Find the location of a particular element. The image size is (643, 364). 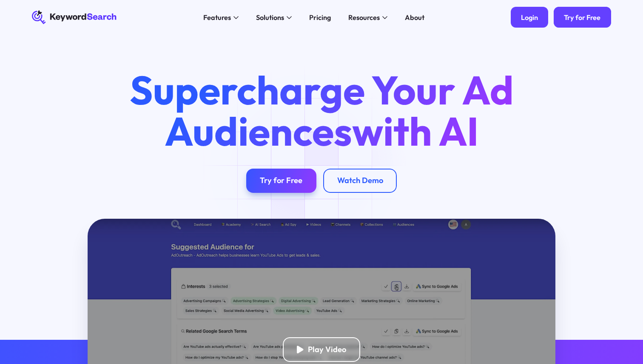

div: Login is located at coordinates (530, 18).